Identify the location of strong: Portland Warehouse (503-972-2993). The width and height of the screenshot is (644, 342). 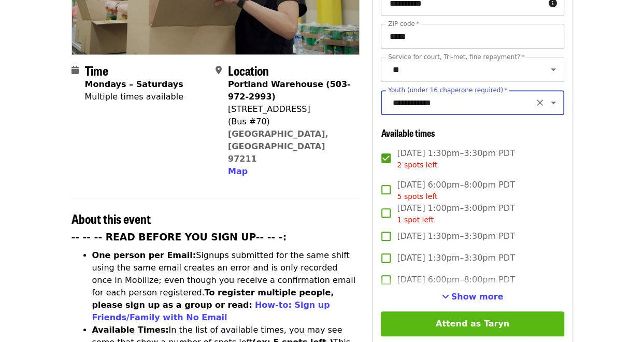
(289, 90).